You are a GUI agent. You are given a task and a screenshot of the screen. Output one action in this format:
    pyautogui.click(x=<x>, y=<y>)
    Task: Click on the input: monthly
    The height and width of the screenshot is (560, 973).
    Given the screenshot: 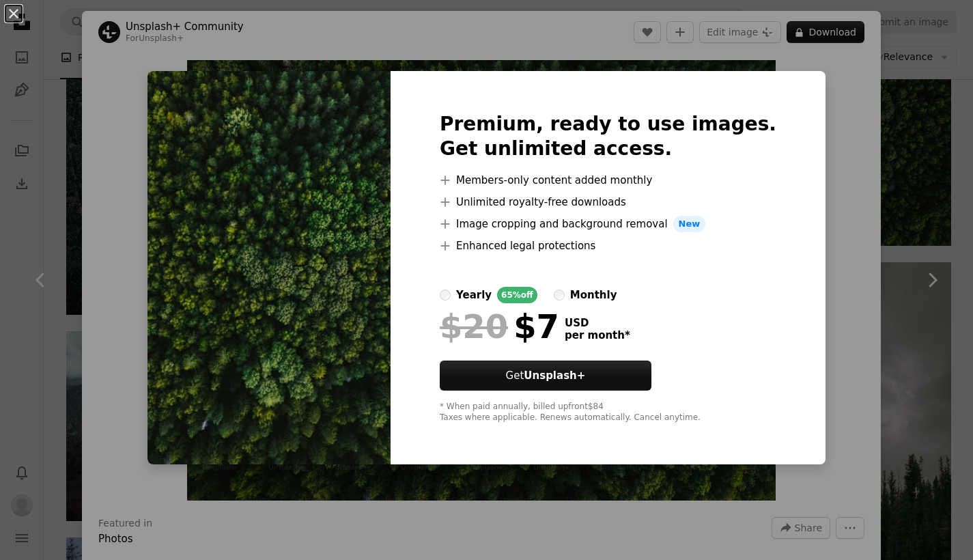 What is the action you would take?
    pyautogui.click(x=559, y=295)
    